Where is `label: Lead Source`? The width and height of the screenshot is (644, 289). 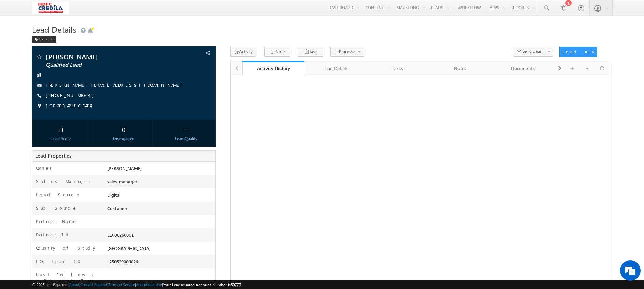
label: Lead Source is located at coordinates (58, 195).